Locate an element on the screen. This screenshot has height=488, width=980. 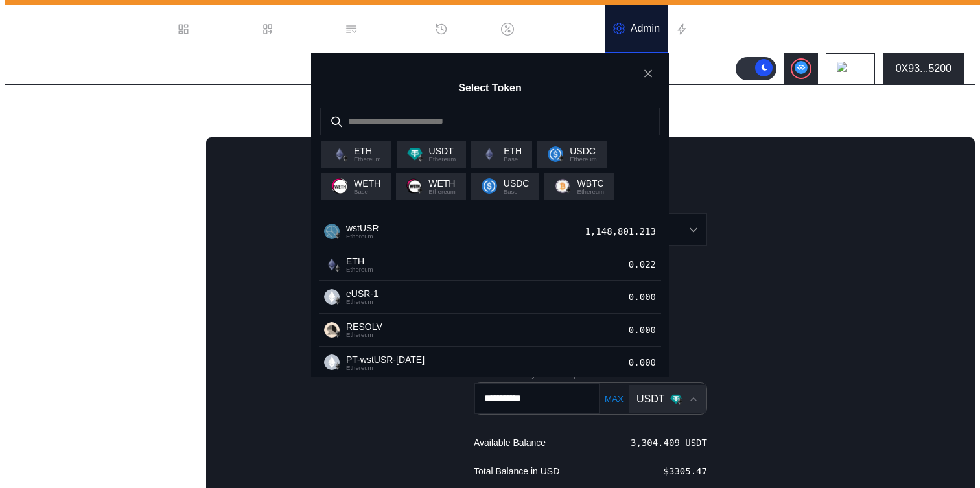
h2: Select Token is located at coordinates (490, 88).